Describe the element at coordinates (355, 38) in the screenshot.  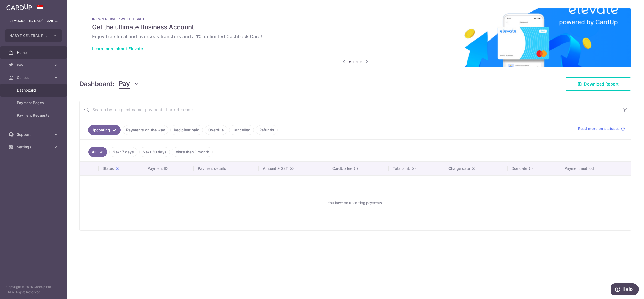
I see `img: Renovation banner` at that location.